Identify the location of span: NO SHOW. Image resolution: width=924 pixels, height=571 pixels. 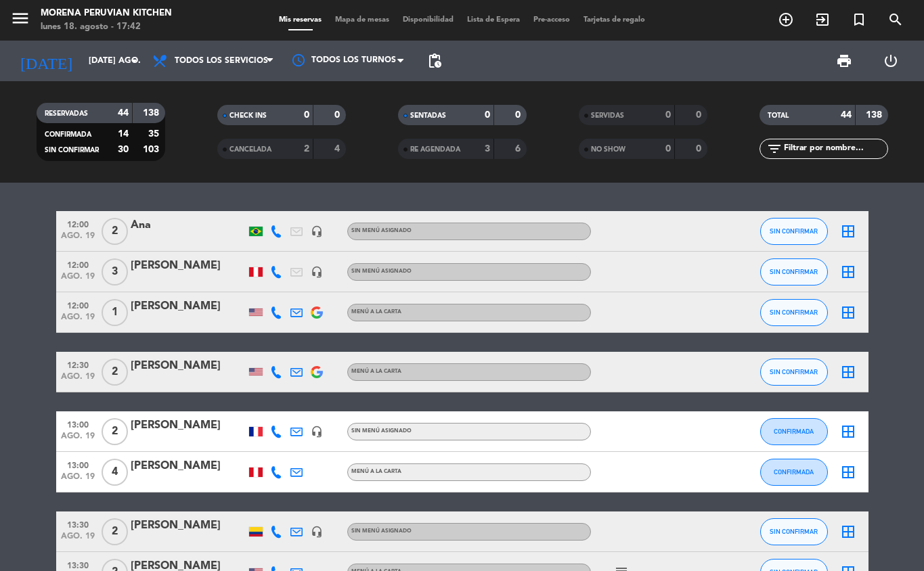
(608, 150).